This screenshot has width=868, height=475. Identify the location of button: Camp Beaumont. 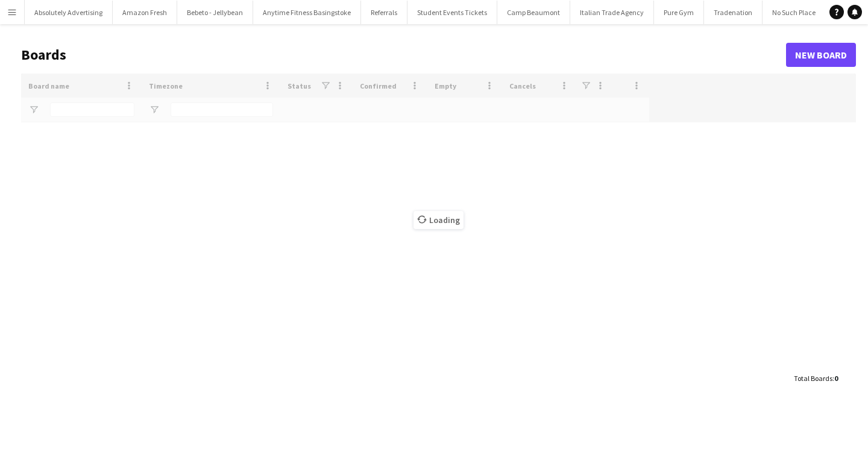
(534, 12).